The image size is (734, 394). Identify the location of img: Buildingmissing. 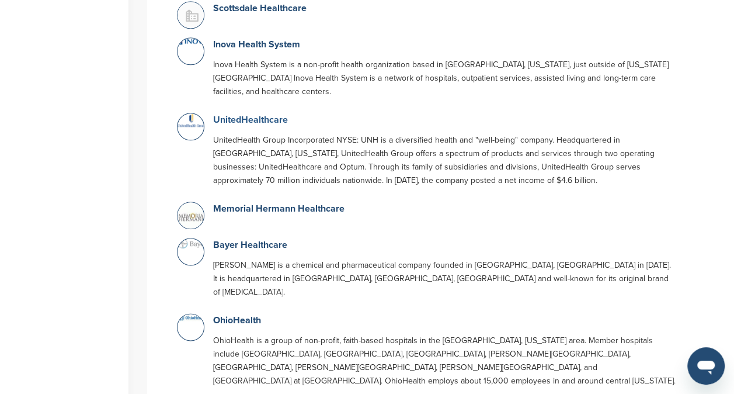
(192, 16).